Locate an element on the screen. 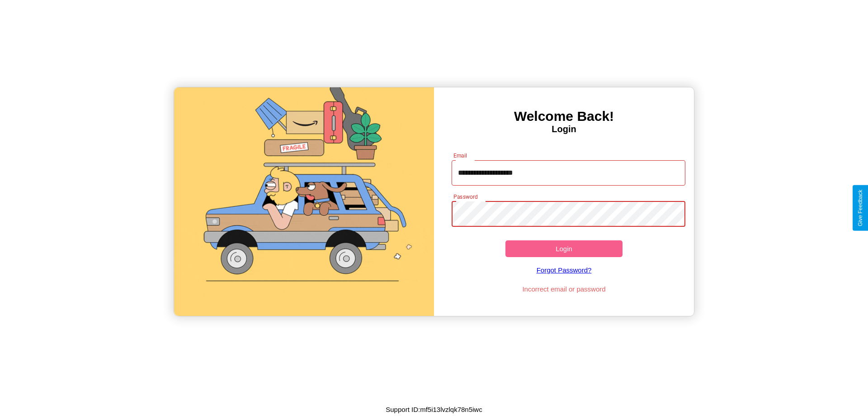 The width and height of the screenshot is (868, 416). label: Email is located at coordinates (461, 155).